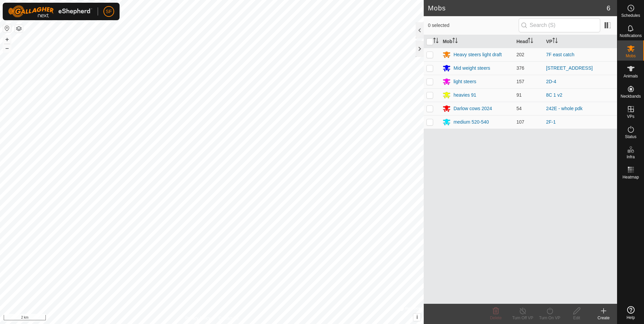 This screenshot has width=644, height=324. What do you see at coordinates (520, 122) in the screenshot?
I see `span: 107` at bounding box center [520, 122].